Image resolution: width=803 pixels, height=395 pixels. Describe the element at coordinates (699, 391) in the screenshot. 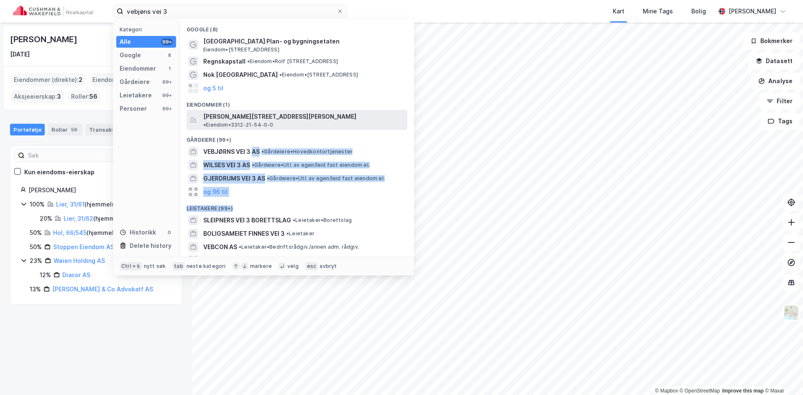

I see `a: OpenStreetMap` at that location.